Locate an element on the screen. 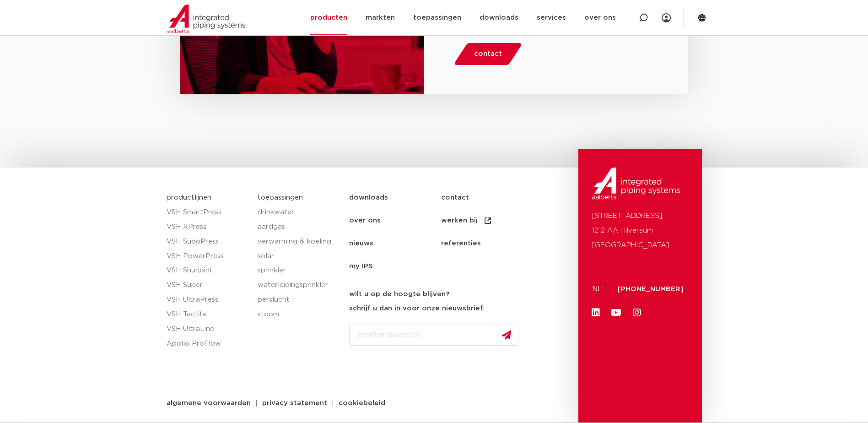 The width and height of the screenshot is (868, 423). a: privacy statement is located at coordinates (295, 403).